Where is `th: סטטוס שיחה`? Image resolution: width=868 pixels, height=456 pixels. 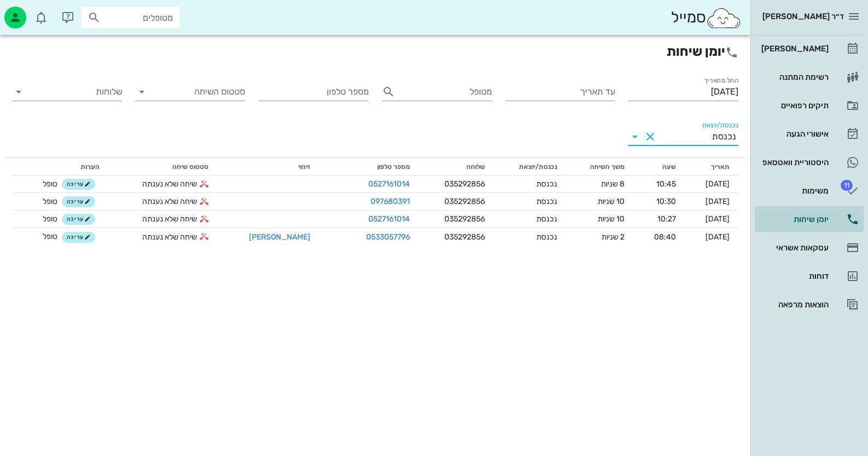 th: סטטוס שיחה is located at coordinates (163, 167).